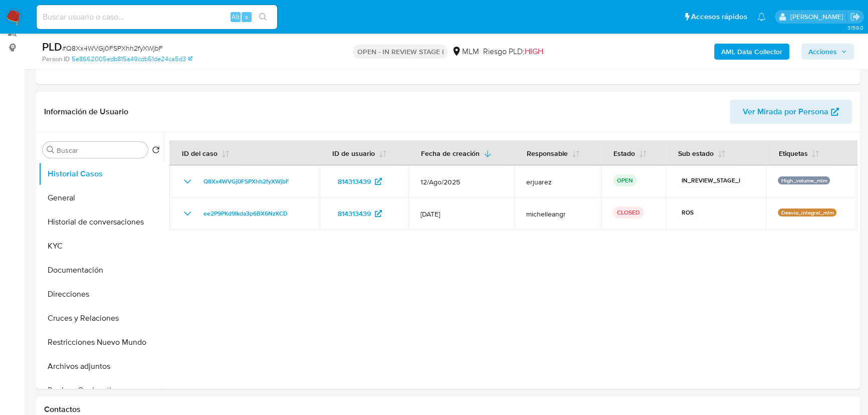  I want to click on button: AML Data Collector, so click(752, 51).